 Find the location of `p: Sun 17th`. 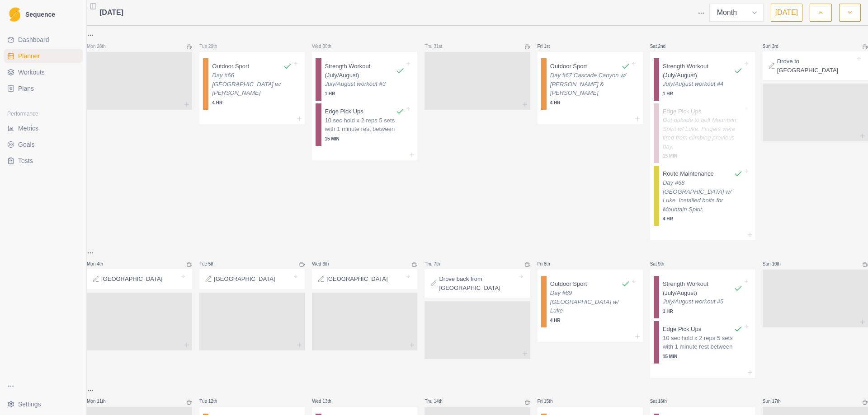

p: Sun 17th is located at coordinates (776, 401).